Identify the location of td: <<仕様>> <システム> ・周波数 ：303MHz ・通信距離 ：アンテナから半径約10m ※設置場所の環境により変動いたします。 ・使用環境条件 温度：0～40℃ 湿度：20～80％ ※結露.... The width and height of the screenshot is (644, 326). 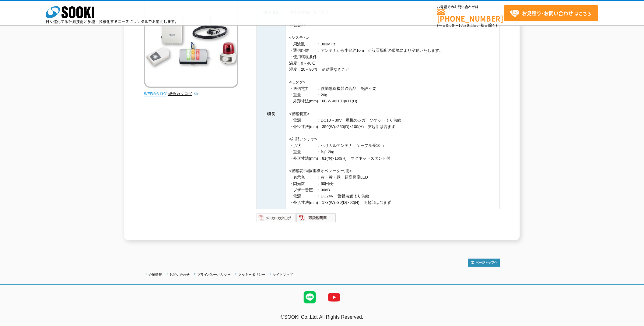
(393, 114).